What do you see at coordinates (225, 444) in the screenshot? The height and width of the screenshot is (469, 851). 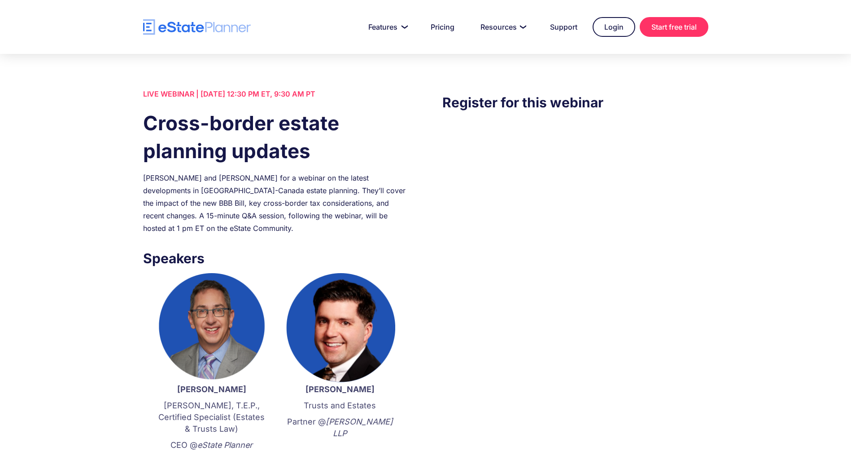 I see `em: eState Planner` at bounding box center [225, 444].